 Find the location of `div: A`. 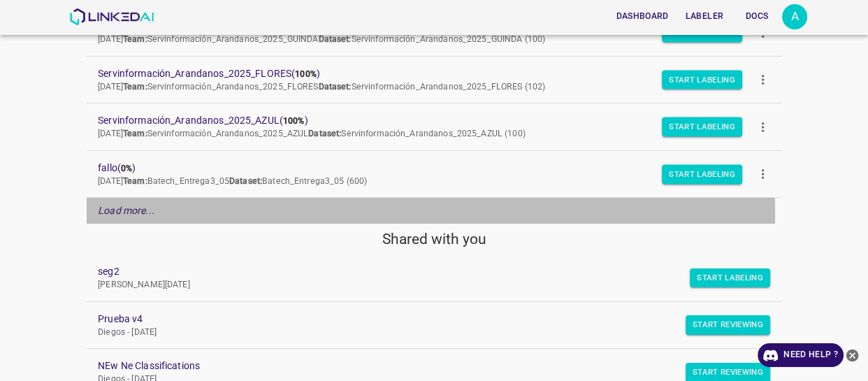

div: A is located at coordinates (795, 17).